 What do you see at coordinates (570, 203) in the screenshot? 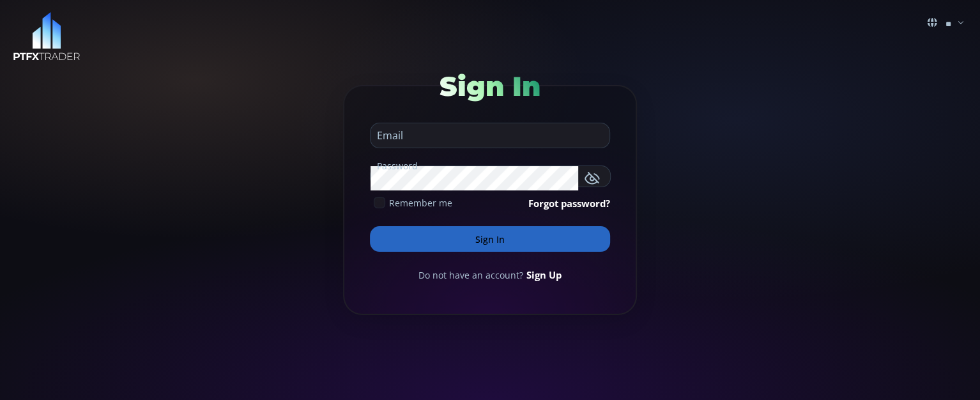
I see `a: Forgot password?` at bounding box center [570, 203].